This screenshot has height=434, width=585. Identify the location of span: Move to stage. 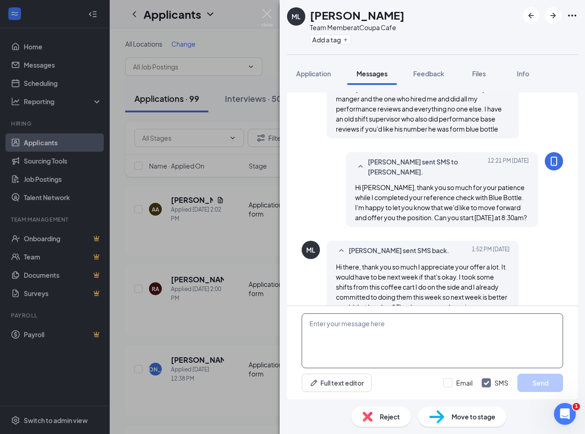
(473, 417).